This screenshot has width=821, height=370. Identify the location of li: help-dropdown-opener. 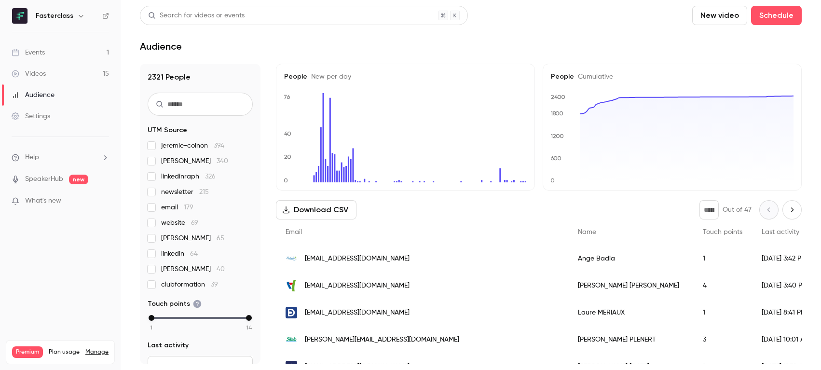
(60, 157).